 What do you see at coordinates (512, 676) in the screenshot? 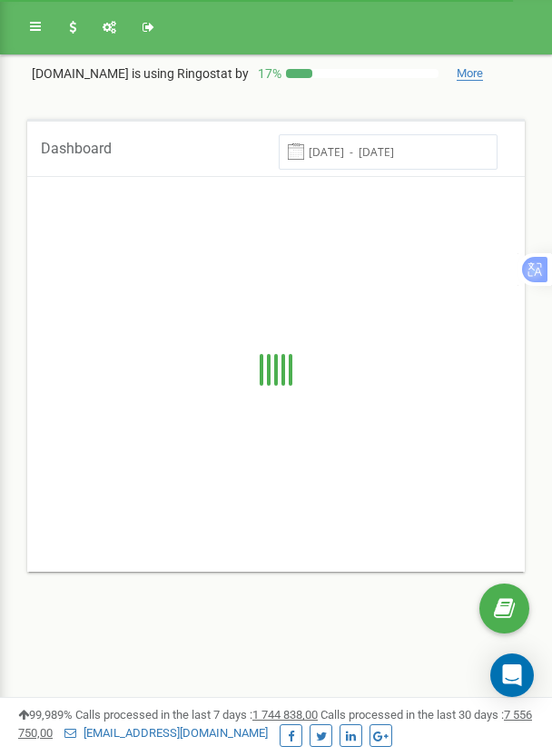
I see `div: Open Intercom Messenger` at bounding box center [512, 676].